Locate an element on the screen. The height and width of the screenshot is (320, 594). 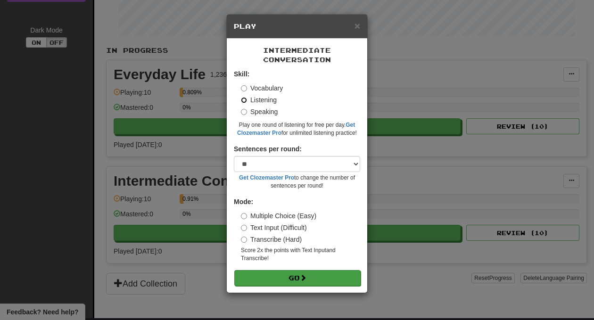
span: Intermediate Conversation is located at coordinates (297, 55).